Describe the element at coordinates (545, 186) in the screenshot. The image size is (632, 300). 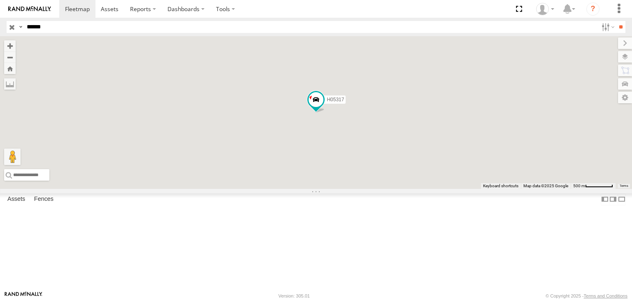
I see `span: Map data ©2025 Google` at that location.